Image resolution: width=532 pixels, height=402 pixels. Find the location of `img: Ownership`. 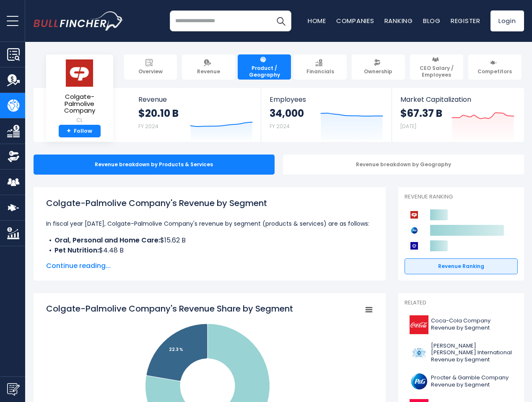

img: Ownership is located at coordinates (14, 157).